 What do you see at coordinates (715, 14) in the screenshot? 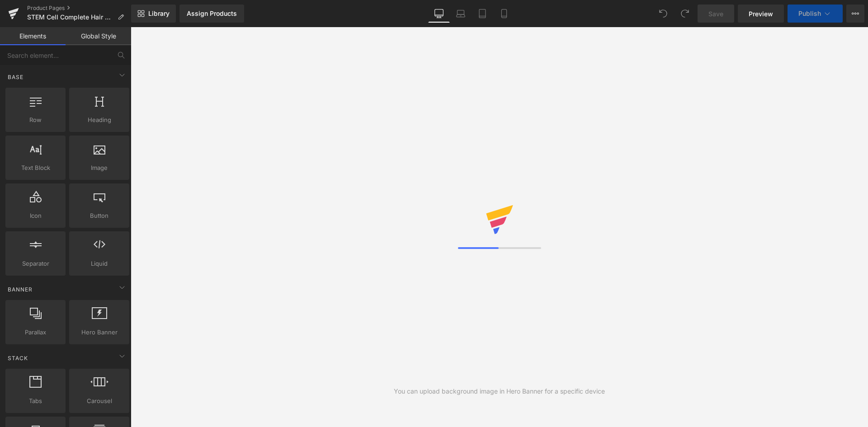
I see `span: Save` at bounding box center [715, 14].